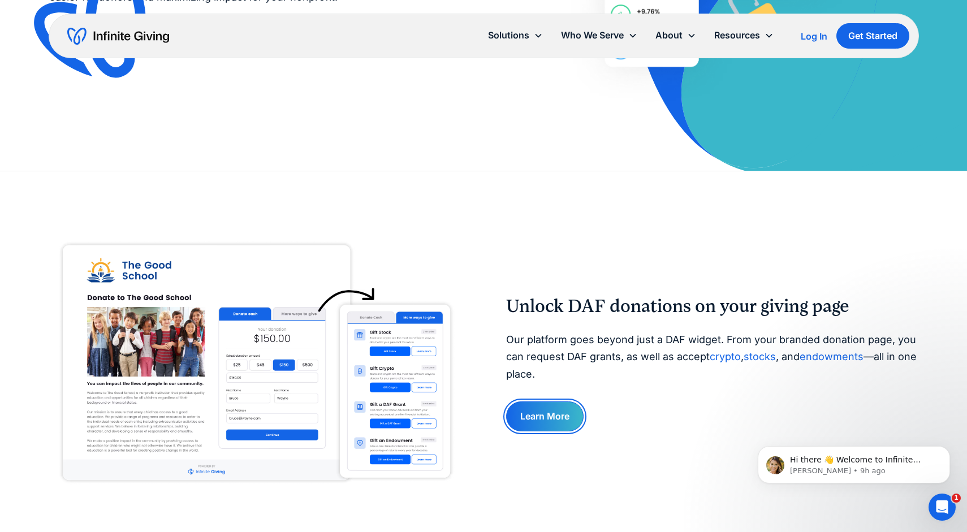  What do you see at coordinates (759, 356) in the screenshot?
I see `a: stocks` at bounding box center [759, 356].